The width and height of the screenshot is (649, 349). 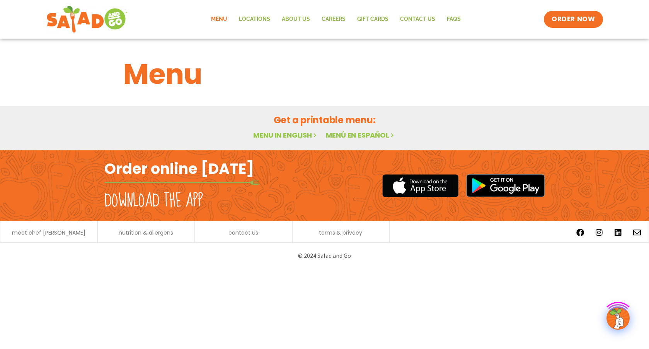 What do you see at coordinates (146, 233) in the screenshot?
I see `a: nutrition & allergens` at bounding box center [146, 233].